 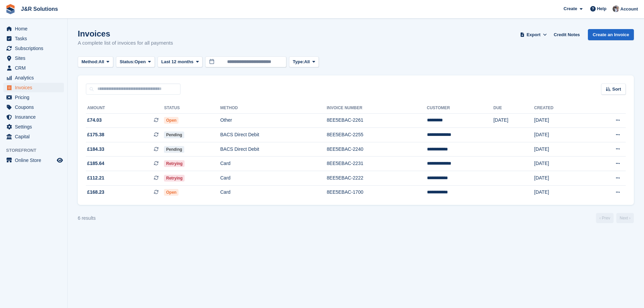 I want to click on span: Capital, so click(x=35, y=137).